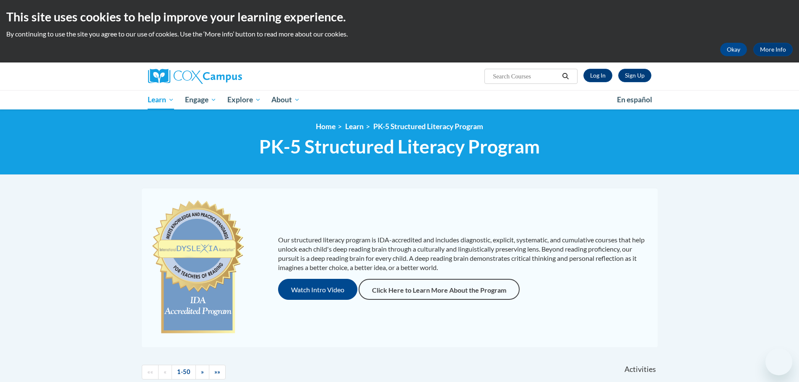 Image resolution: width=799 pixels, height=382 pixels. I want to click on a: Cox Campus, so click(228, 76).